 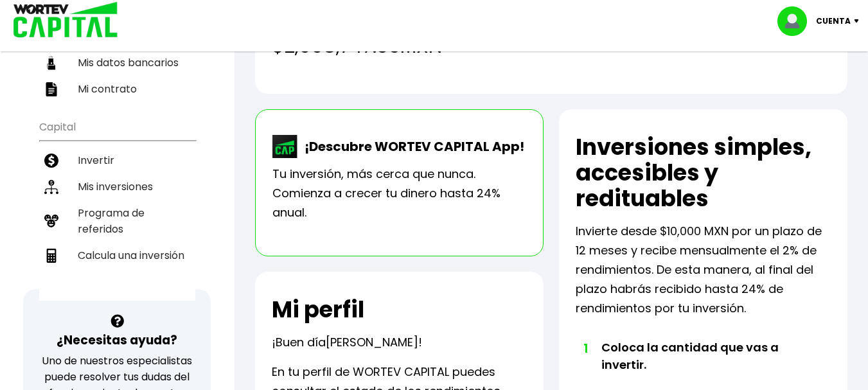 What do you see at coordinates (51, 255) in the screenshot?
I see `img: calculadora-icon.17d418c4.svg` at bounding box center [51, 255].